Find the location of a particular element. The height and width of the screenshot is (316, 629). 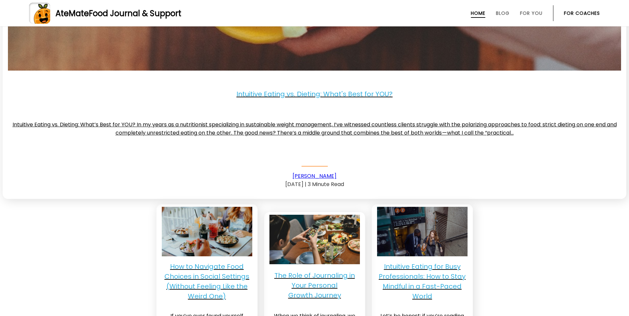

a: AteMateFood Journal & Support is located at coordinates (314, 13).